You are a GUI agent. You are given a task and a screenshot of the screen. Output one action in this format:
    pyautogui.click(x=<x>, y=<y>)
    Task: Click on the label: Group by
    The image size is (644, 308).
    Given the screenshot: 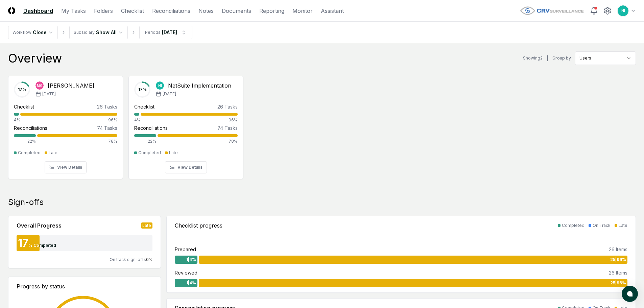 What is the action you would take?
    pyautogui.click(x=561, y=58)
    